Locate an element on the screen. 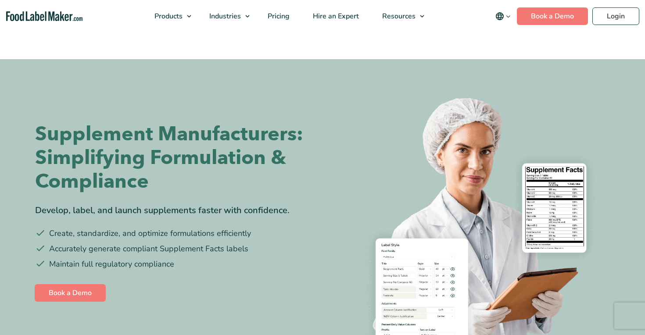 The width and height of the screenshot is (645, 335). span: Products is located at coordinates (167, 16).